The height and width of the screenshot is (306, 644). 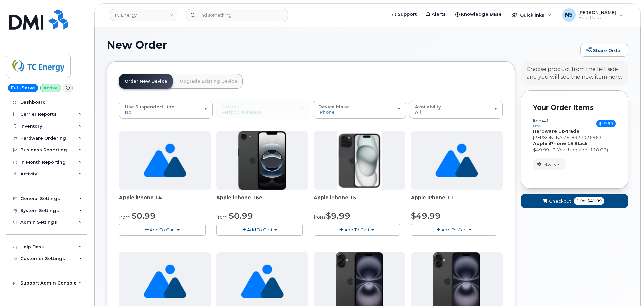 What do you see at coordinates (342, 45) in the screenshot?
I see `h1: New Order` at bounding box center [342, 45].